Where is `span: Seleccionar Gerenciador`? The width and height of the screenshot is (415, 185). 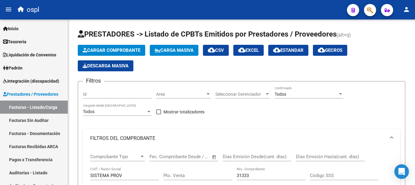
span: Seleccionar Gerenciador is located at coordinates (240, 94).